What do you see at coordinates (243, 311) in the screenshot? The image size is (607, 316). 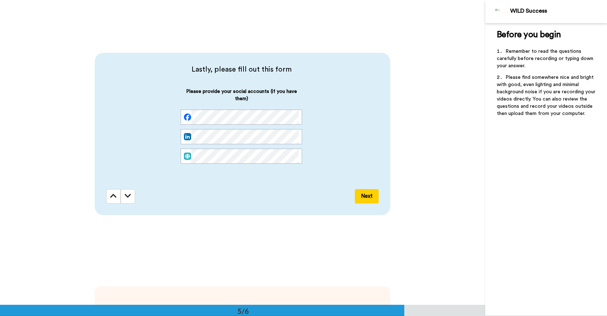 I see `div: 5/6` at bounding box center [243, 311].